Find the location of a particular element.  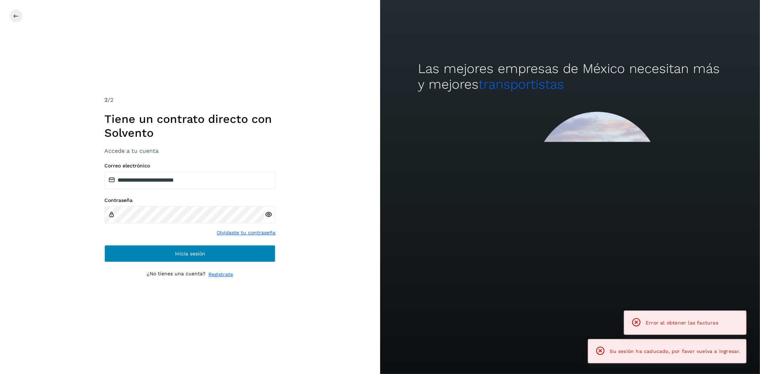

span: transportistas is located at coordinates (521, 84).